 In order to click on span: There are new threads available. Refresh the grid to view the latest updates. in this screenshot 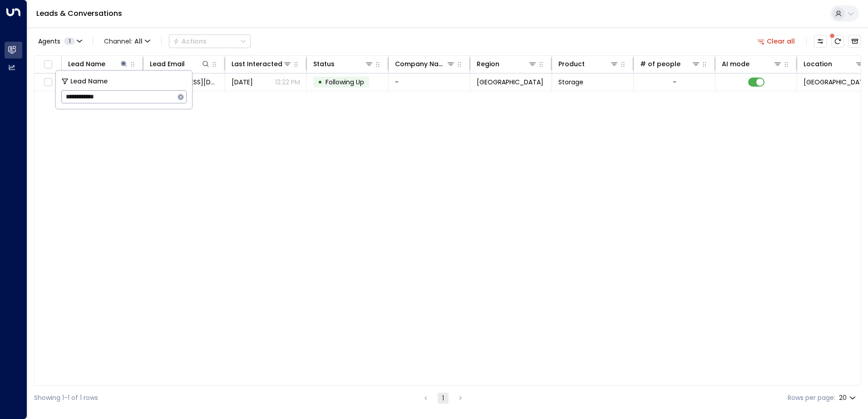, I will do `click(837, 41)`.